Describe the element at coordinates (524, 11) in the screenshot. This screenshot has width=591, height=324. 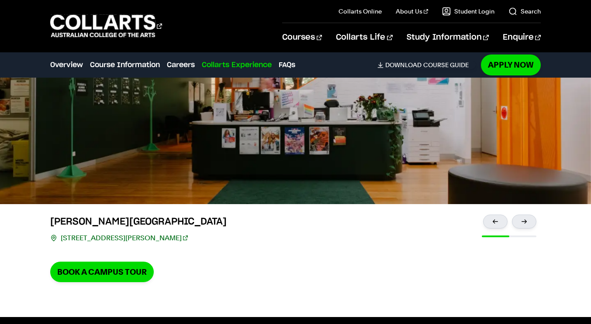
I see `a: Search` at that location.